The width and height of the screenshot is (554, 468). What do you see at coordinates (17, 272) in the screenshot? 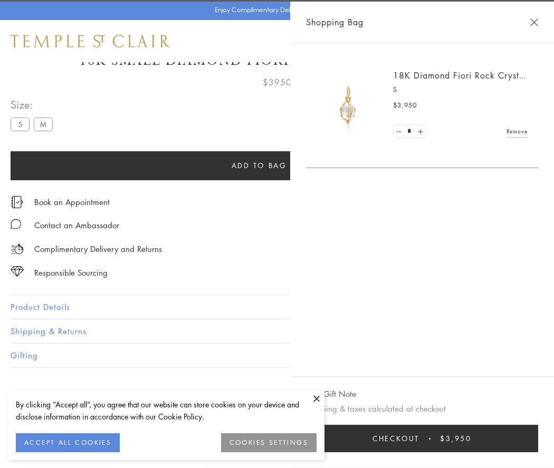
I see `img: icon_sourcing.svg` at bounding box center [17, 272].